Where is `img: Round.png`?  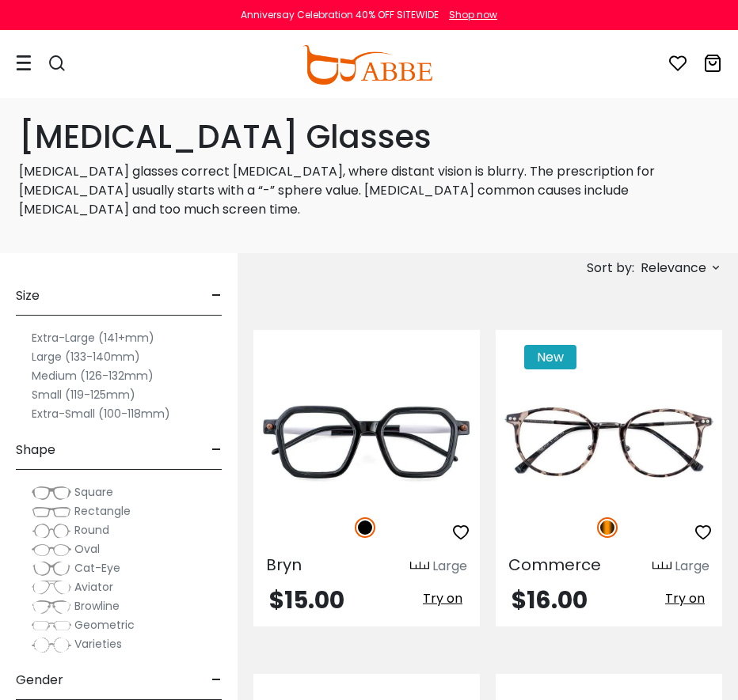 img: Round.png is located at coordinates (52, 531).